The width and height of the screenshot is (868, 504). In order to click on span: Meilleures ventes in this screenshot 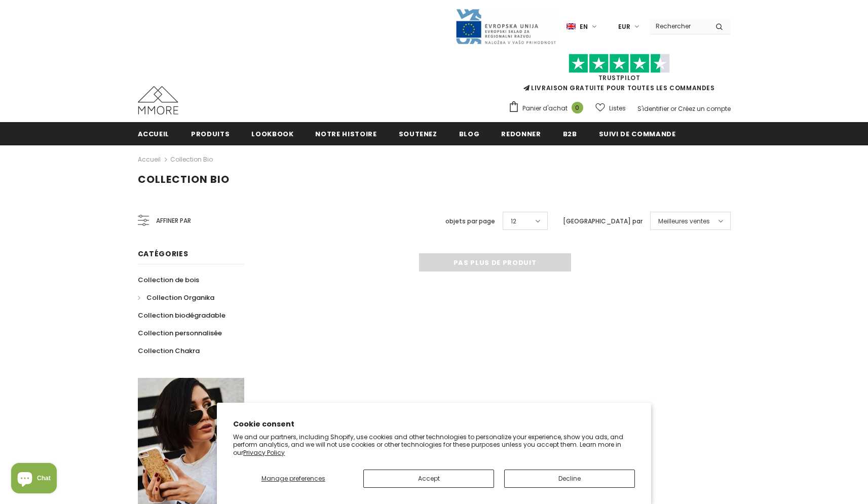, I will do `click(684, 221)`.